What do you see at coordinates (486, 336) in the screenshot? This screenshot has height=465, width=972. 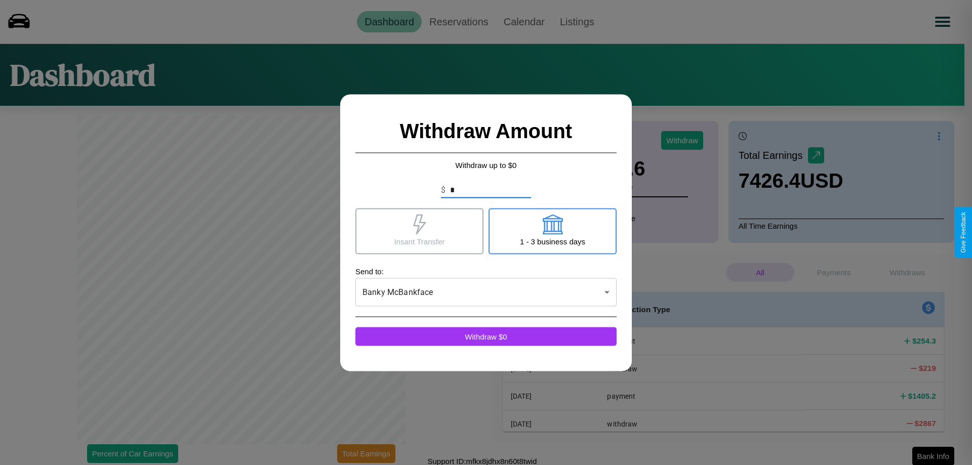 I see `button: Withdraw $0` at bounding box center [486, 336].